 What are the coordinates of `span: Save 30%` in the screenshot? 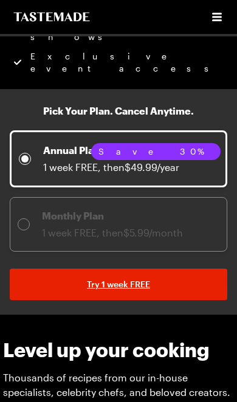 It's located at (155, 152).